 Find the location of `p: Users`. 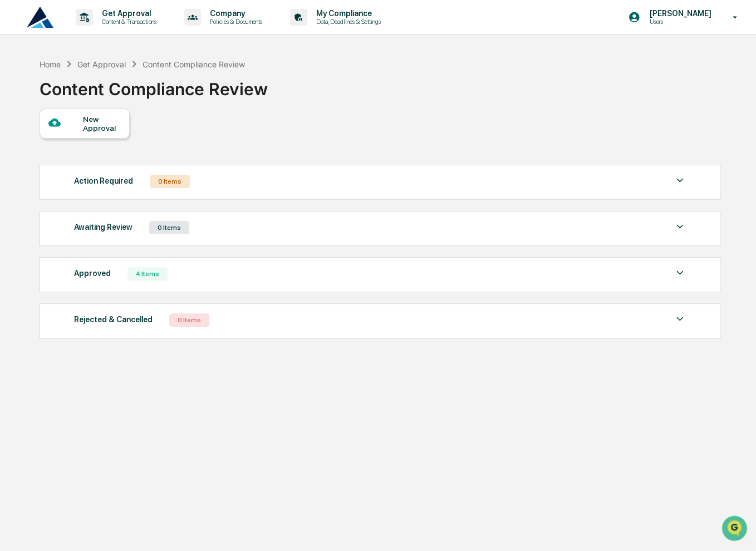

p: Users is located at coordinates (678, 22).